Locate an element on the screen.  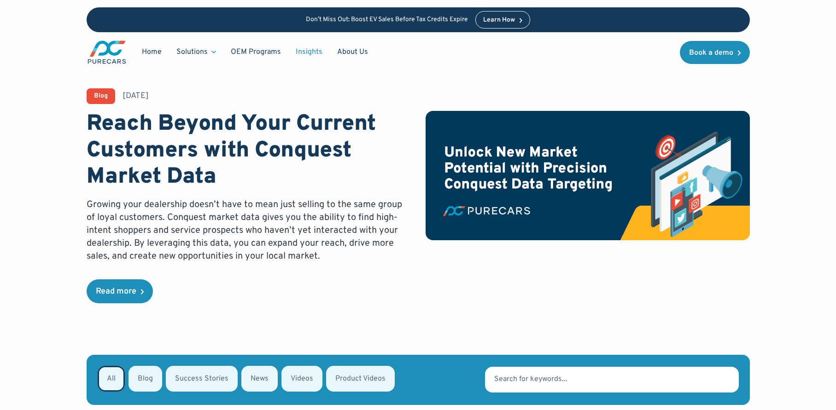
a: Insights is located at coordinates (309, 52).